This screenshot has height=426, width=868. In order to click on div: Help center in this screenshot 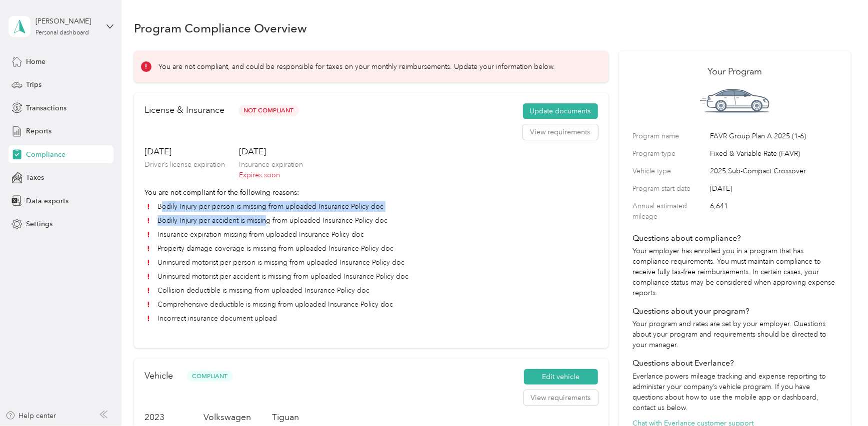, I will do `click(31, 415)`.